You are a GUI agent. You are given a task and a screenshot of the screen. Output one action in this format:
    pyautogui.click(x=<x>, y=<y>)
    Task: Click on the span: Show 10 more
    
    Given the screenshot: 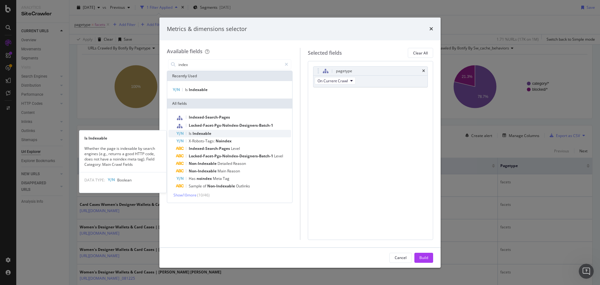 What is the action you would take?
    pyautogui.click(x=185, y=195)
    